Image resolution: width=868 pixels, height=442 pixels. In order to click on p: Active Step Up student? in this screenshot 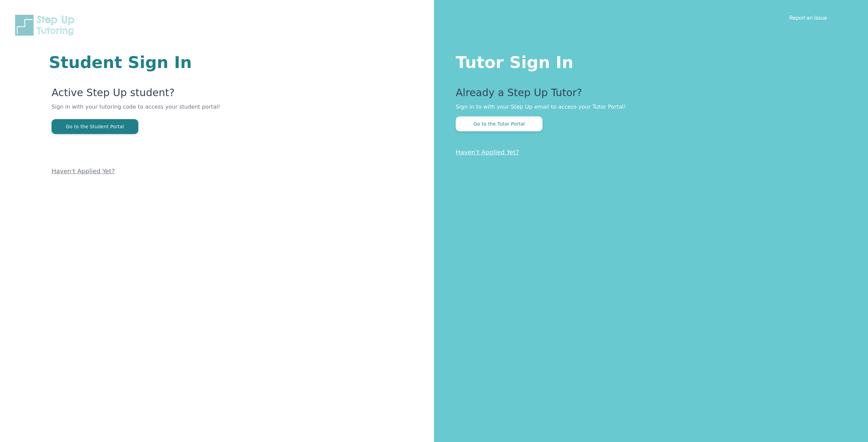, I will do `click(202, 94)`.